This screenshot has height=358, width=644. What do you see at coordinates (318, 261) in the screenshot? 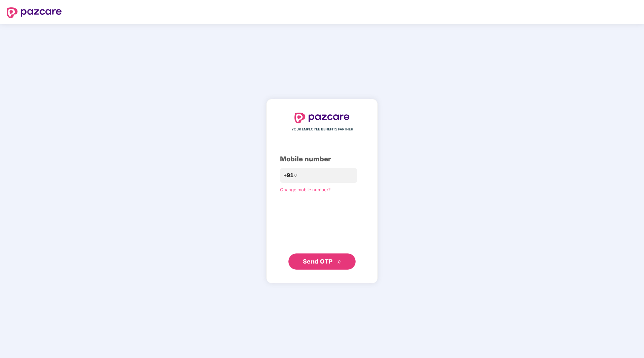
I see `span: Send OTP` at bounding box center [318, 261].